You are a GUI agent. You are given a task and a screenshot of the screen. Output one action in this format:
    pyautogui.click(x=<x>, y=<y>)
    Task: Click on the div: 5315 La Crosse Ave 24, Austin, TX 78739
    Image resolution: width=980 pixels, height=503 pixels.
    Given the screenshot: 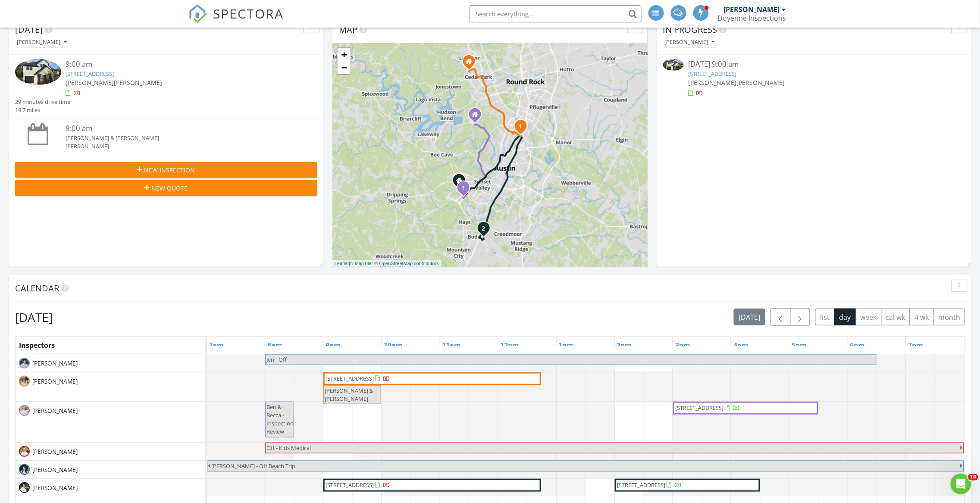 What is the action you would take?
    pyautogui.click(x=466, y=190)
    